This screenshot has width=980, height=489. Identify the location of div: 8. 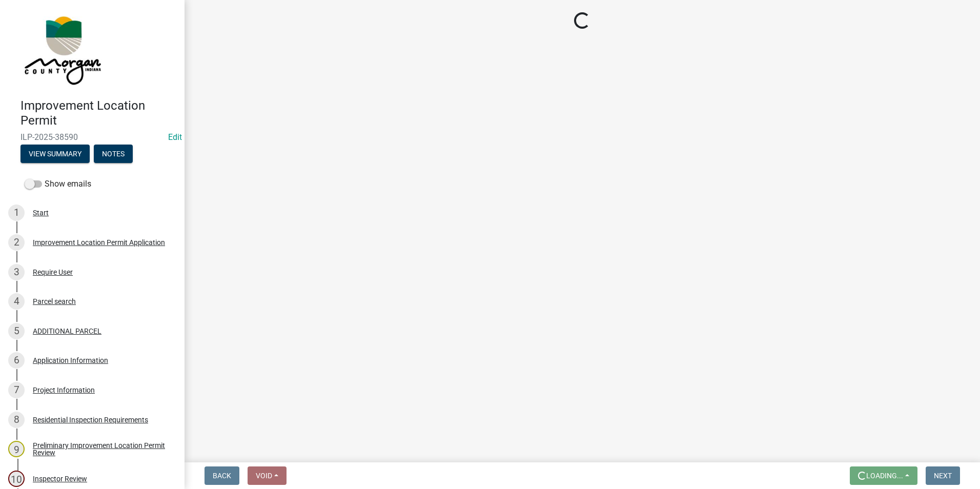
(16, 419).